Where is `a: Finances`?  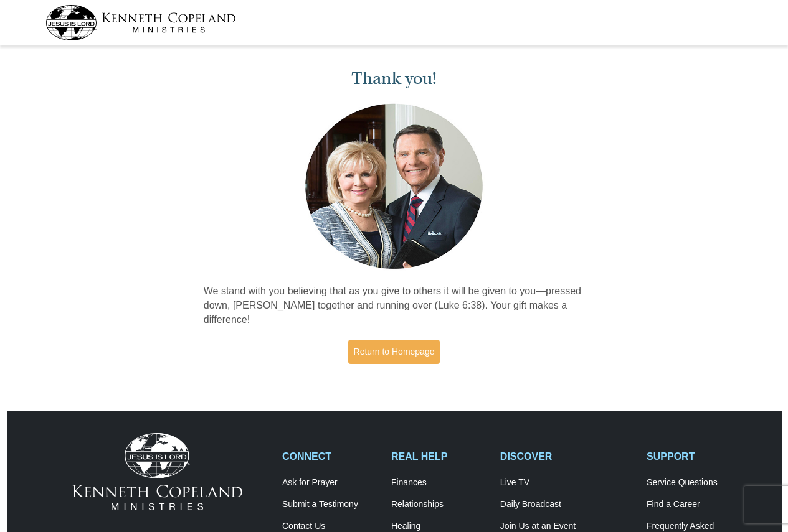 a: Finances is located at coordinates (439, 483).